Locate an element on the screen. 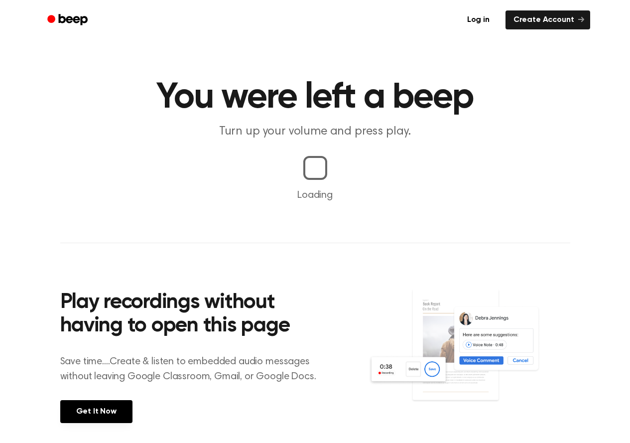 Image resolution: width=630 pixels, height=443 pixels. a: Log in is located at coordinates (478, 20).